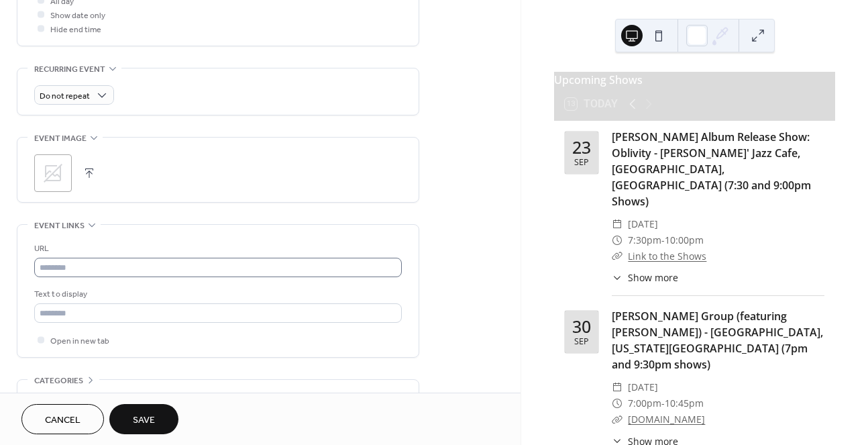 The image size is (868, 445). I want to click on button: ​Show more, so click(644, 277).